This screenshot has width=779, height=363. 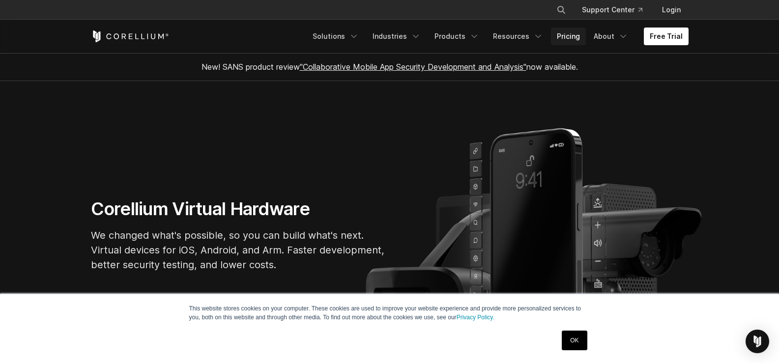 What do you see at coordinates (671, 10) in the screenshot?
I see `a: Login` at bounding box center [671, 10].